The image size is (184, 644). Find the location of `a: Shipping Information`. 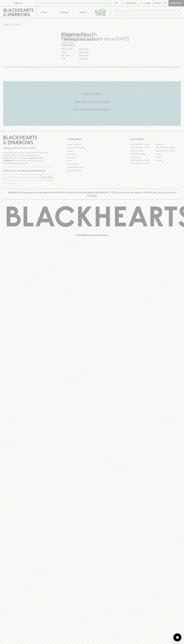

a: Shipping Information is located at coordinates (92, 167).